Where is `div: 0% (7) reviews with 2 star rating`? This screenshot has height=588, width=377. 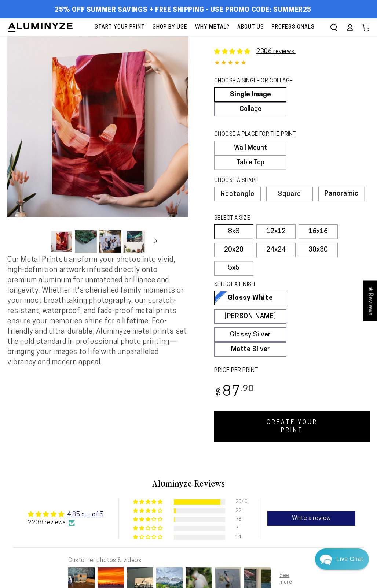 div: 0% (7) reviews with 2 star rating is located at coordinates (149, 529).